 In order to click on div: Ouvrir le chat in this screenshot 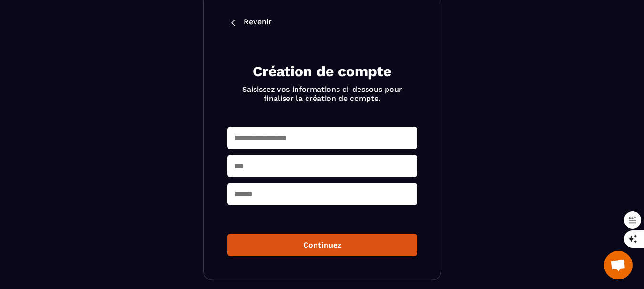, I will do `click(618, 265)`.